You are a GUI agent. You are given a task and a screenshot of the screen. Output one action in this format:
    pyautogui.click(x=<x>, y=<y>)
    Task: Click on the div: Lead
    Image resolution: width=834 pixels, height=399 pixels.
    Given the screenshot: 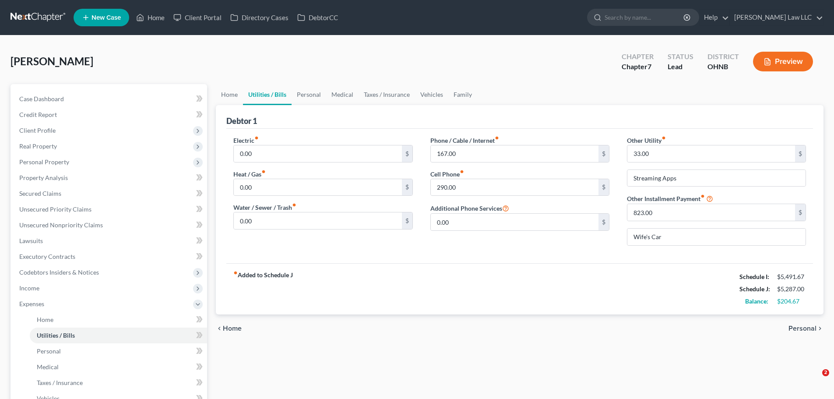 What is the action you would take?
    pyautogui.click(x=680, y=67)
    